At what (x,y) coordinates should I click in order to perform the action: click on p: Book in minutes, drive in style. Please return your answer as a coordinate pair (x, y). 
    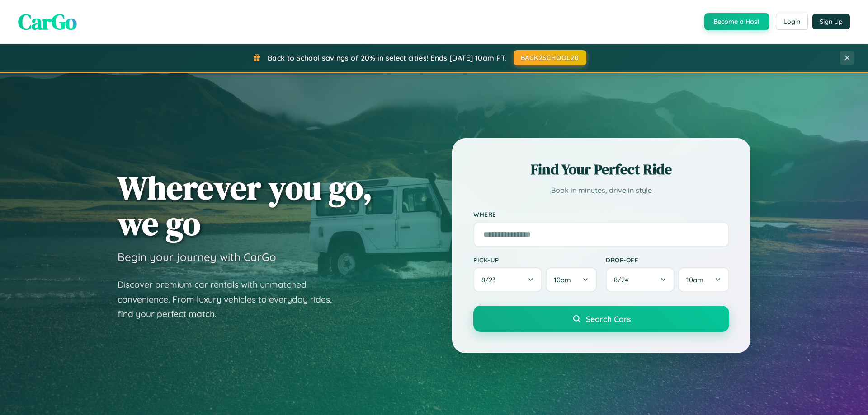
    Looking at the image, I should click on (601, 190).